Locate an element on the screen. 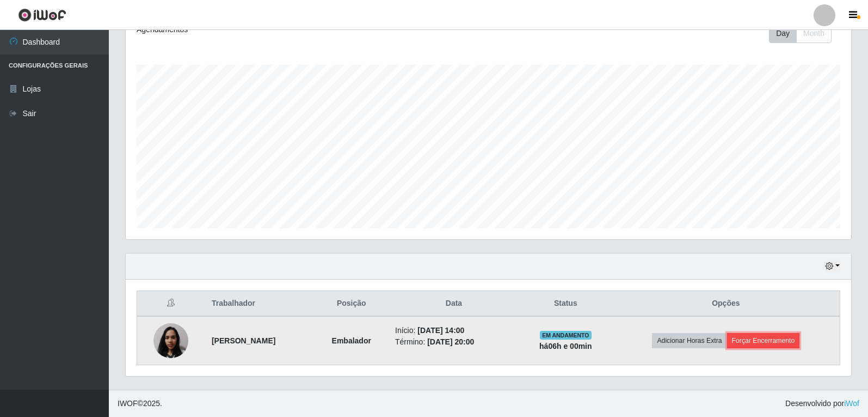 The image size is (868, 417). img: 1757986277992.jpeg is located at coordinates (171, 341).